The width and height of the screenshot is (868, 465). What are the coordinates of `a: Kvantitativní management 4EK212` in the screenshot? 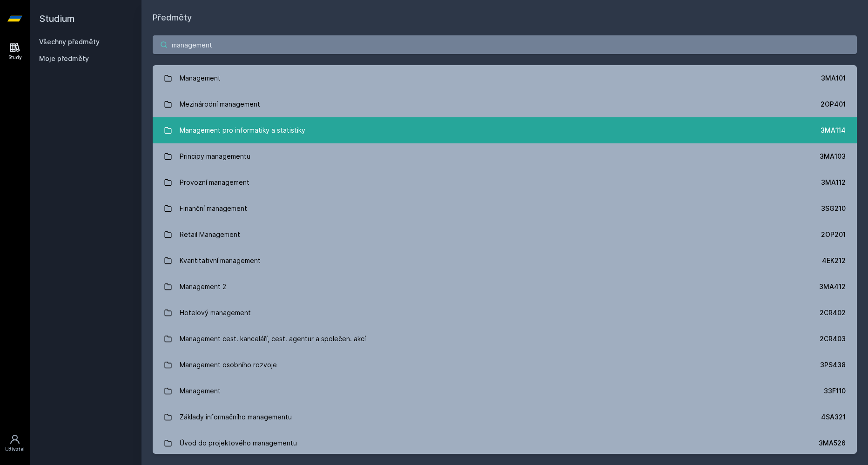 It's located at (504, 261).